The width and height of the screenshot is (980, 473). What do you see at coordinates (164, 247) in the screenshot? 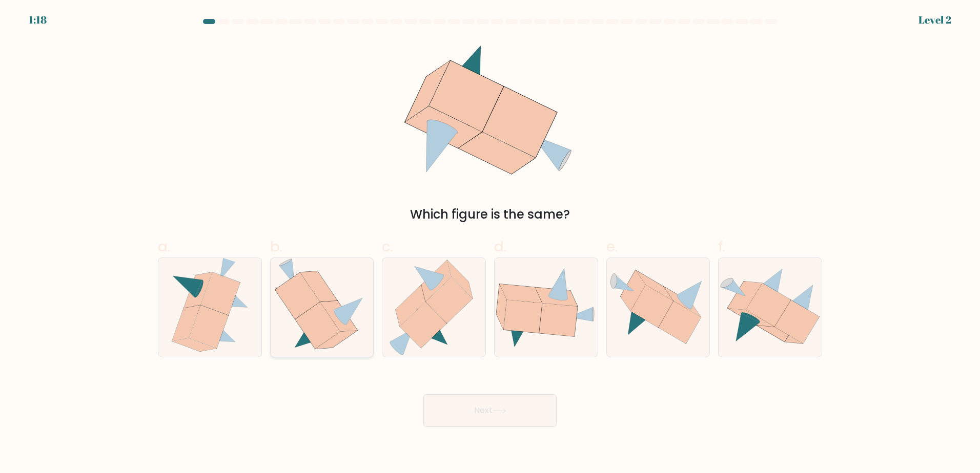
I see `span: a.` at bounding box center [164, 247].